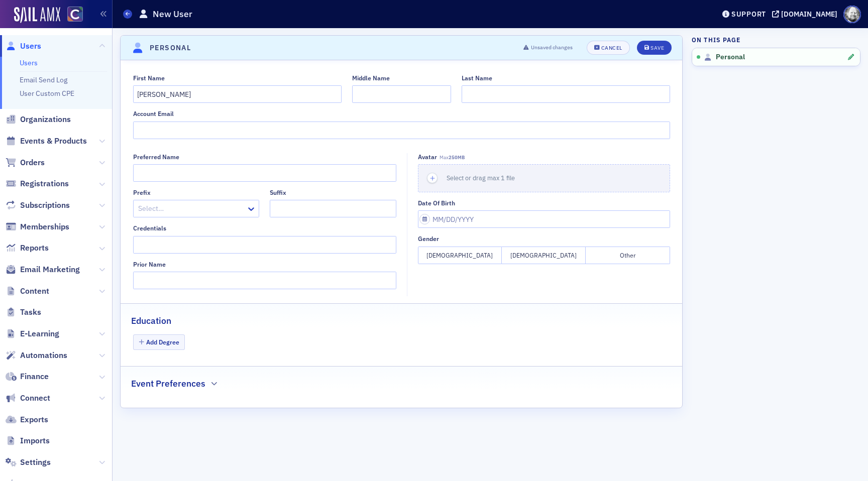  I want to click on span: Subscriptions, so click(45, 206).